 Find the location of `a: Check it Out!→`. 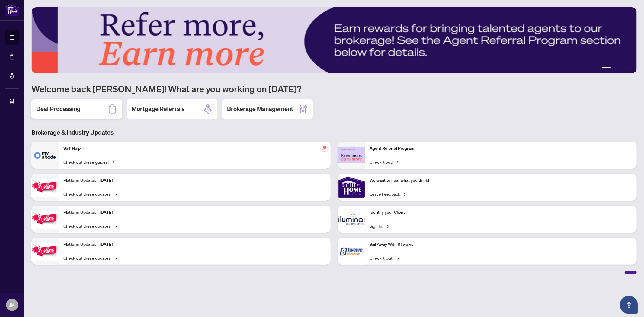

a: Check it Out!→ is located at coordinates (384, 258).